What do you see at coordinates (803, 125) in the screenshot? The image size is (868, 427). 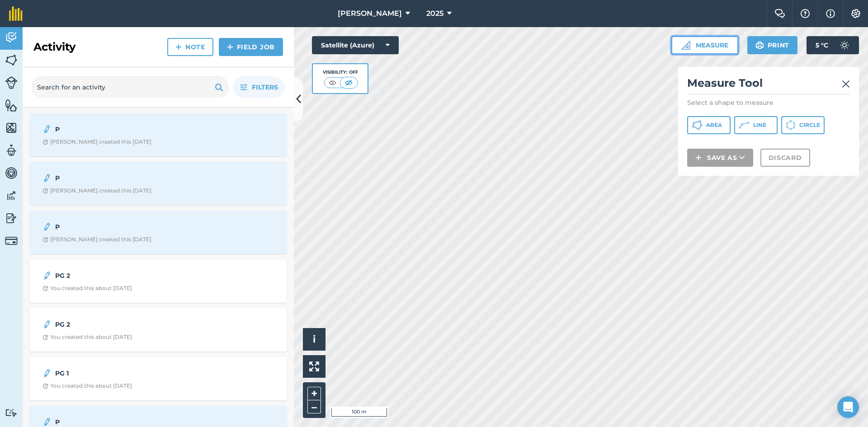 I see `button: Circle` at bounding box center [803, 125].